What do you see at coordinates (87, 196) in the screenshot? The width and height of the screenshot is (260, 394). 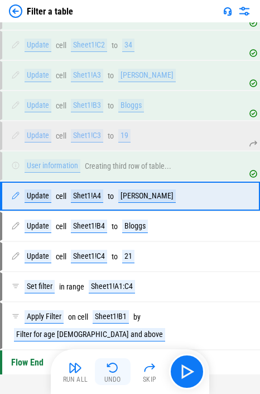 I see `div: Shet1!A4` at bounding box center [87, 196].